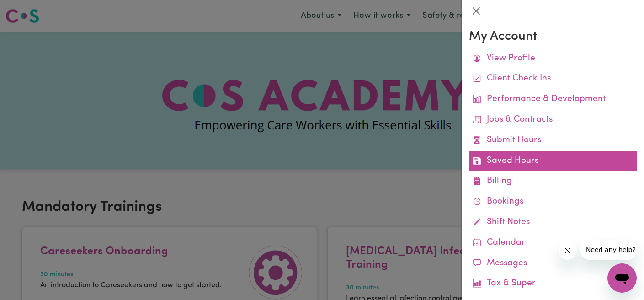  I want to click on button: Close, so click(476, 11).